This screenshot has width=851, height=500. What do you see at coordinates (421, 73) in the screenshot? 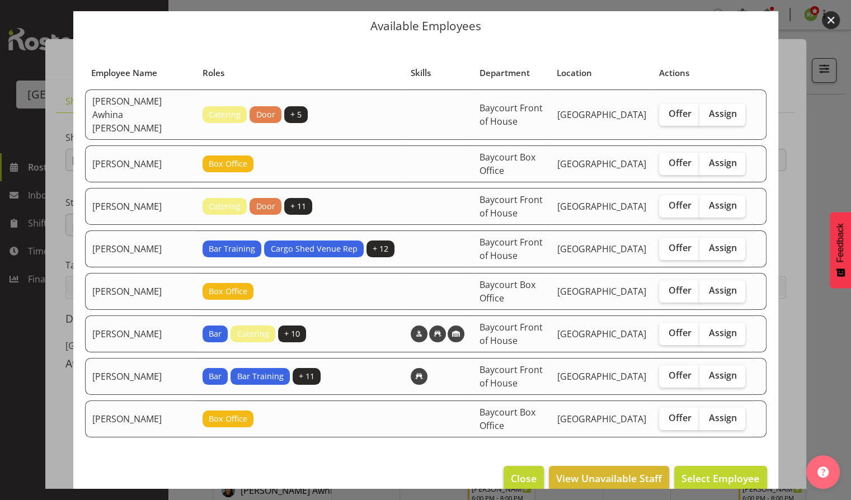
I see `span: Skills` at bounding box center [421, 73].